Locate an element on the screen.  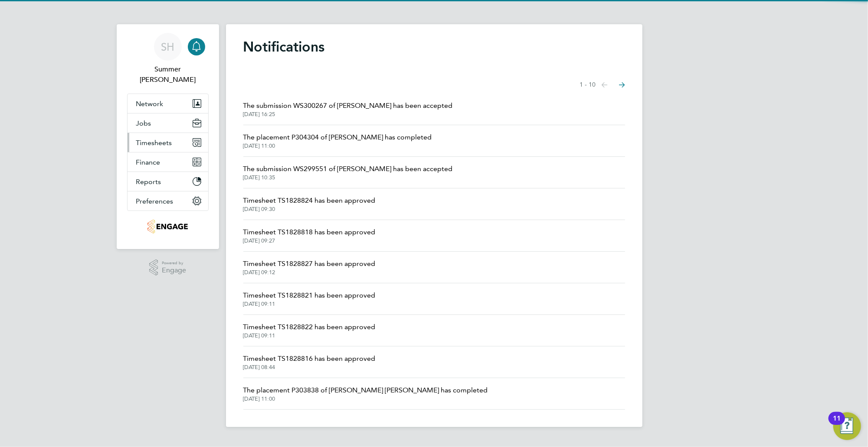
button: Open Resource Center, 11 new notifications is located at coordinates (847, 426).